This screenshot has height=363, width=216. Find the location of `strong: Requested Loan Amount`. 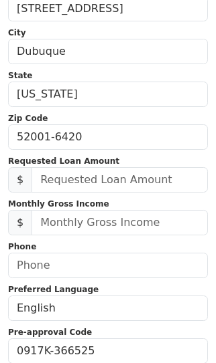

strong: Requested Loan Amount is located at coordinates (64, 161).